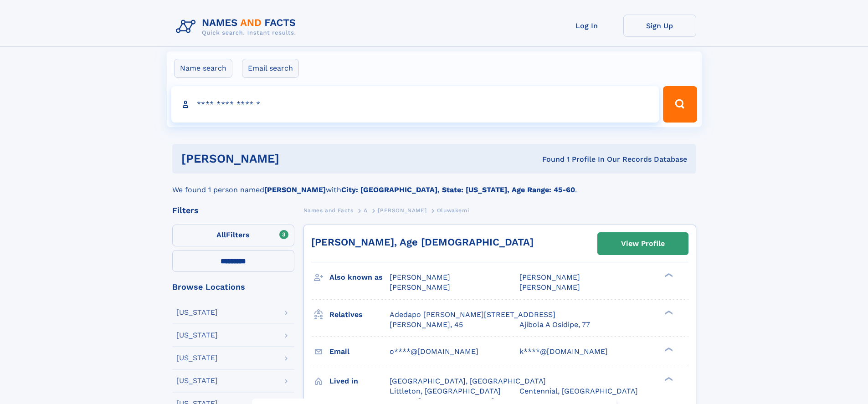 The width and height of the screenshot is (868, 404). Describe the element at coordinates (555, 325) in the screenshot. I see `a: Ajibola A Osidipe, 77` at that location.